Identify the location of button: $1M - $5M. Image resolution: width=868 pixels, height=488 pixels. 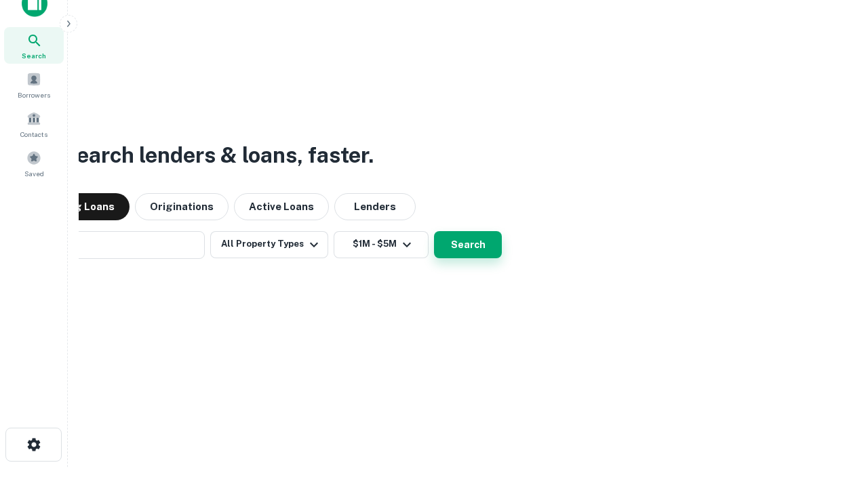
(381, 245).